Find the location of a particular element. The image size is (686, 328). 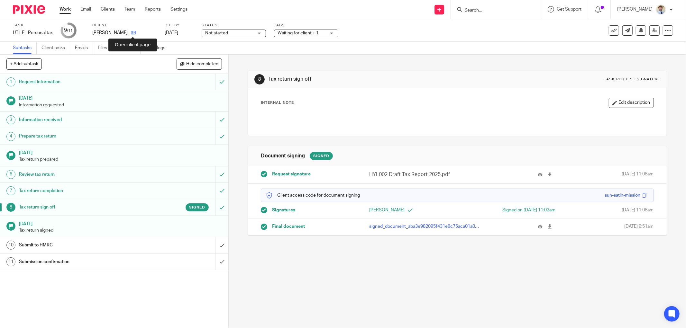

h1: Information received is located at coordinates (82, 120).